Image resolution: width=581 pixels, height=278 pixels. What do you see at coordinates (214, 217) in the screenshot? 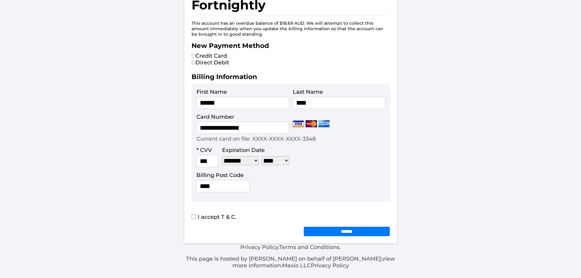
I see `label: I accept T & C.` at bounding box center [214, 217].